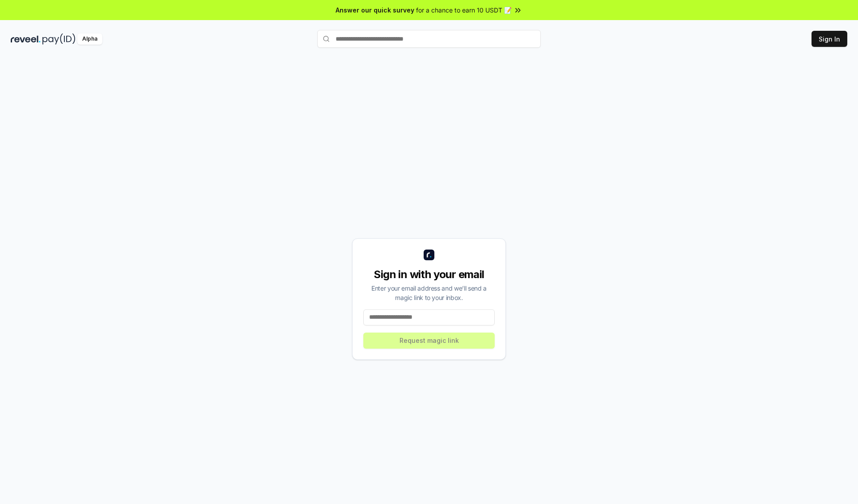 Image resolution: width=858 pixels, height=504 pixels. Describe the element at coordinates (90, 39) in the screenshot. I see `div: Alpha` at that location.